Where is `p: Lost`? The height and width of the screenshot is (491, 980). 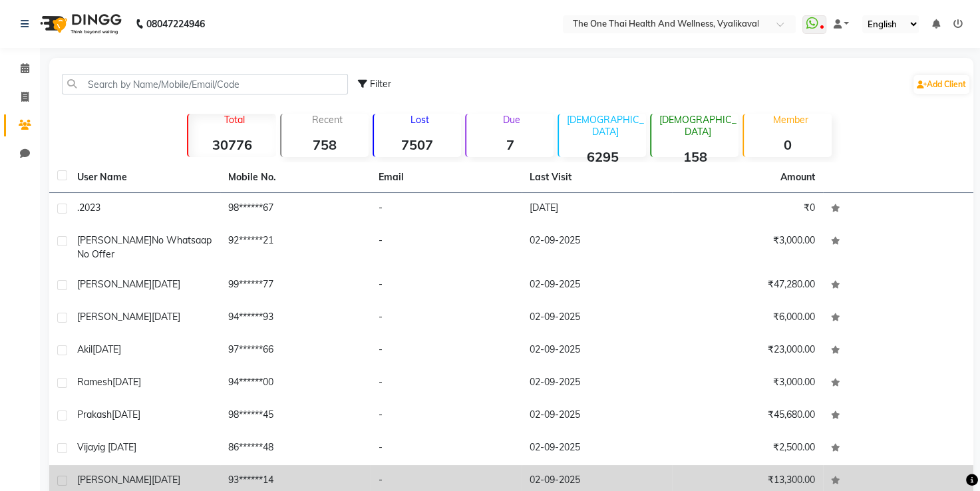
p: Lost is located at coordinates (420, 120).